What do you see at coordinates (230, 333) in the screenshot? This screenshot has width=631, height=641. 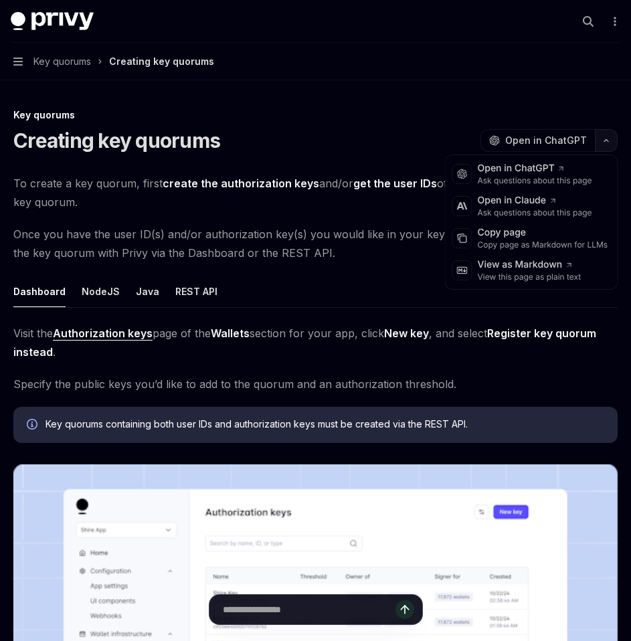 I see `strong: Wallets` at bounding box center [230, 333].